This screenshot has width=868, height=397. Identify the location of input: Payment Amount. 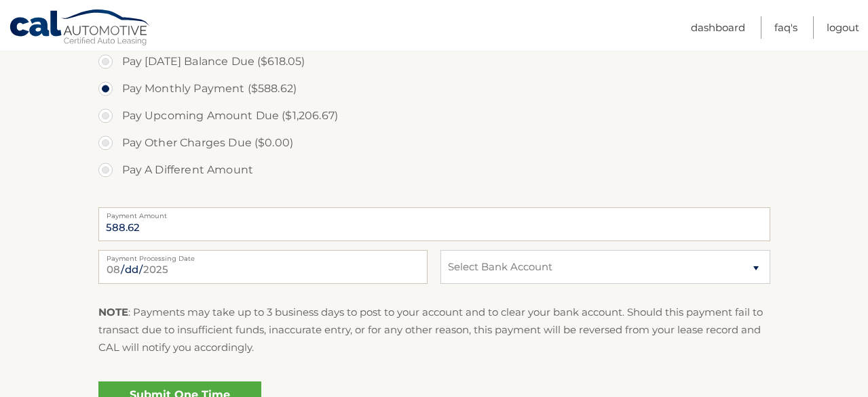
(434, 224).